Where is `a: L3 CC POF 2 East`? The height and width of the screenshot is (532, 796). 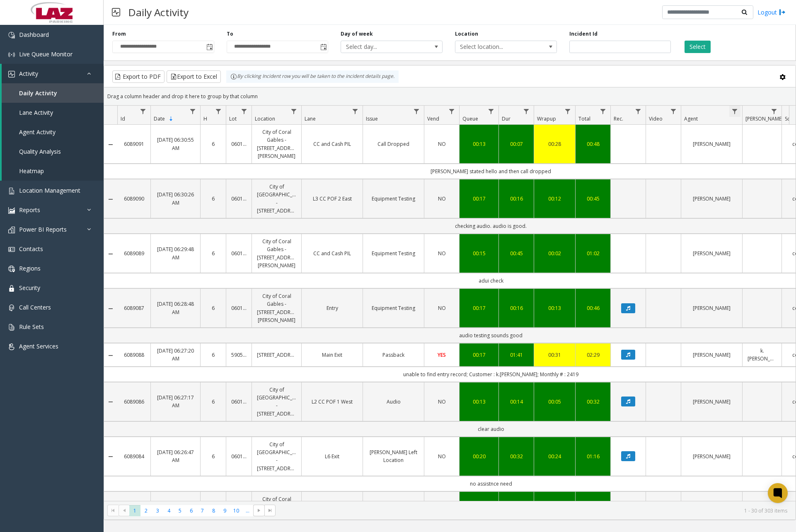 a: L3 CC POF 2 East is located at coordinates (332, 198).